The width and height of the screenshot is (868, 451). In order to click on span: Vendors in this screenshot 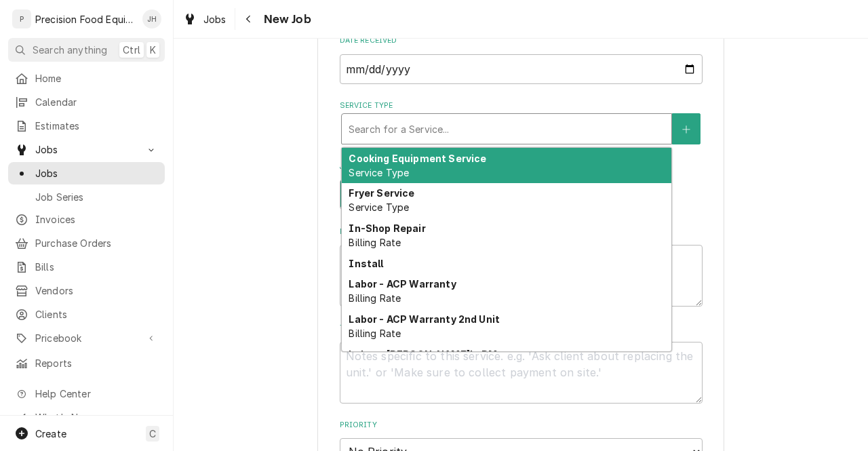, I will do `click(97, 290)`.